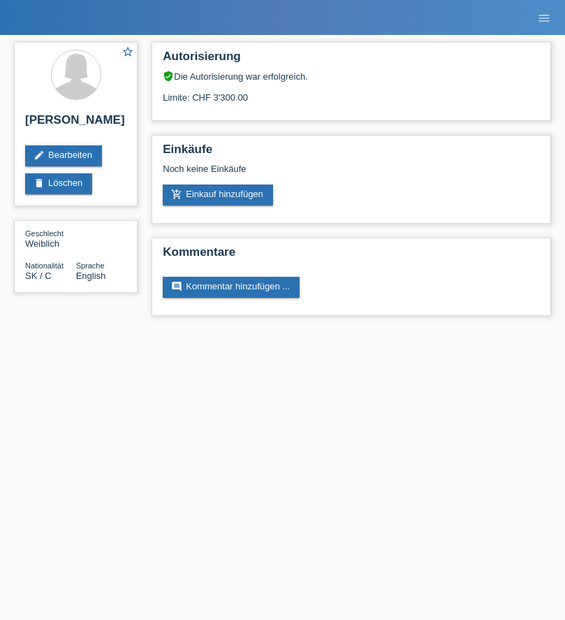 This screenshot has height=620, width=565. I want to click on span: Nationalität, so click(44, 265).